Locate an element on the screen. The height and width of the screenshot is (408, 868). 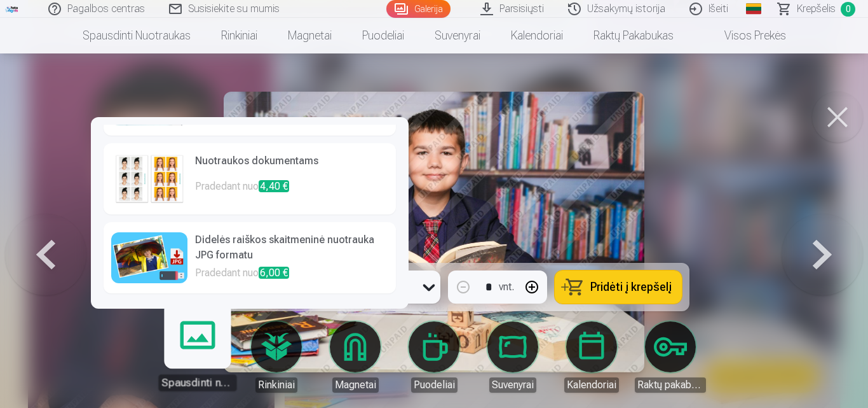
span: 0 is located at coordinates (847, 9).